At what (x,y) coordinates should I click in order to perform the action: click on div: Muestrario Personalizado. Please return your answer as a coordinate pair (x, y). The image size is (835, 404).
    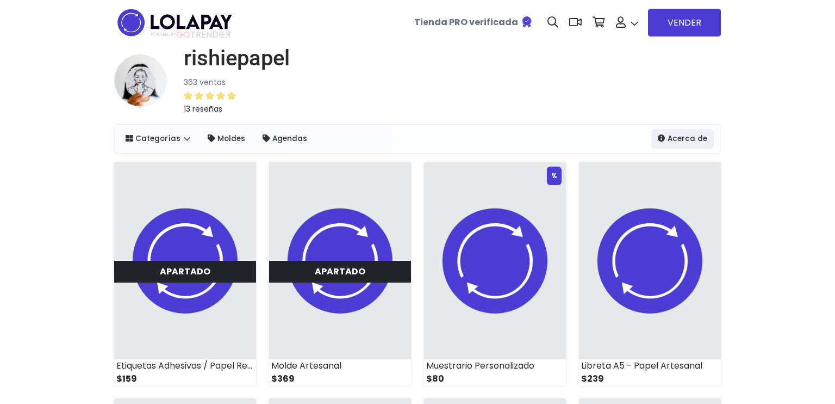
    Looking at the image, I should click on (495, 365).